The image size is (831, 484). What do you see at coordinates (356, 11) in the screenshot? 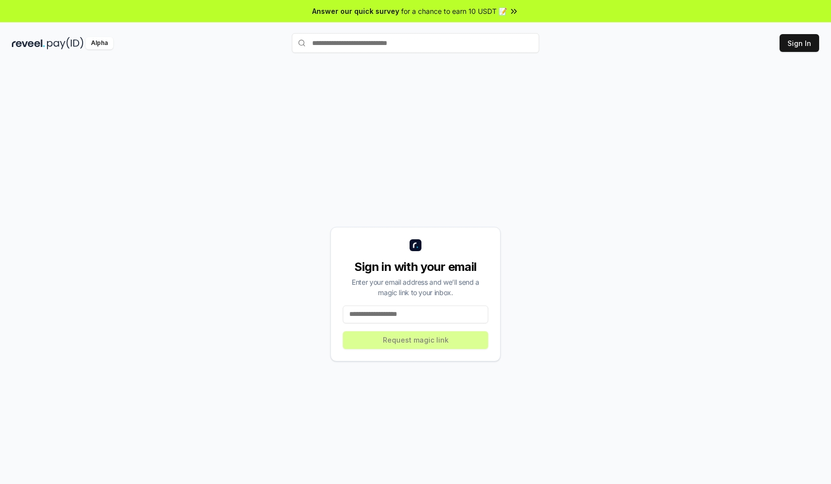
I see `span: Answer our quick survey` at bounding box center [356, 11].